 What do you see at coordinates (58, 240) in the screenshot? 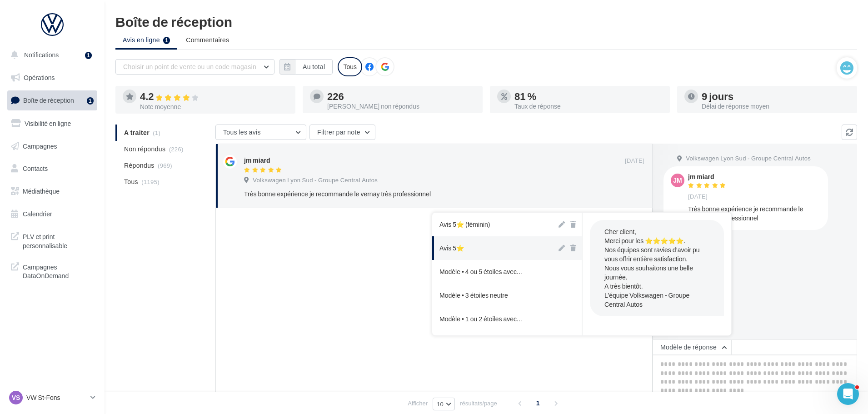
I see `span: PLV et print personnalisable` at bounding box center [58, 240].